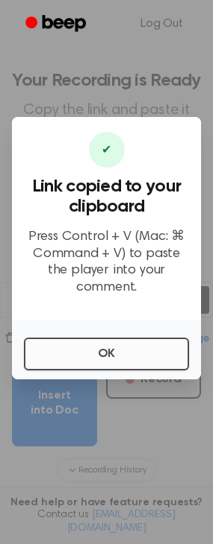 This screenshot has width=213, height=544. What do you see at coordinates (106, 197) in the screenshot?
I see `h3: Link copied to your clipboard` at bounding box center [106, 197].